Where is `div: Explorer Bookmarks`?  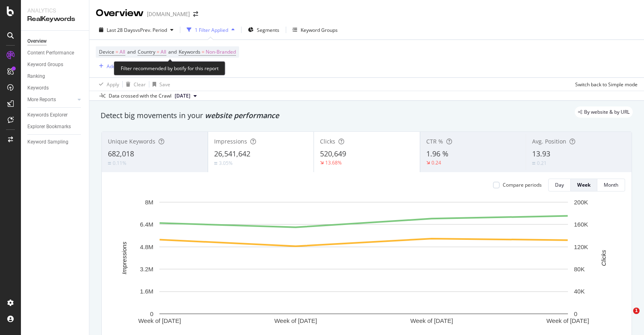 div: Explorer Bookmarks is located at coordinates (49, 127).